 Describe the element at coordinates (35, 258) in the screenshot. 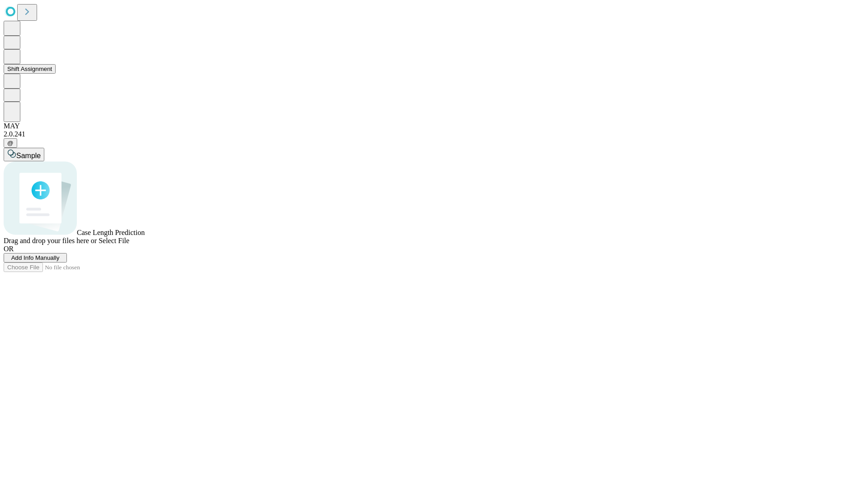

I see `span: Add Info Manually` at that location.